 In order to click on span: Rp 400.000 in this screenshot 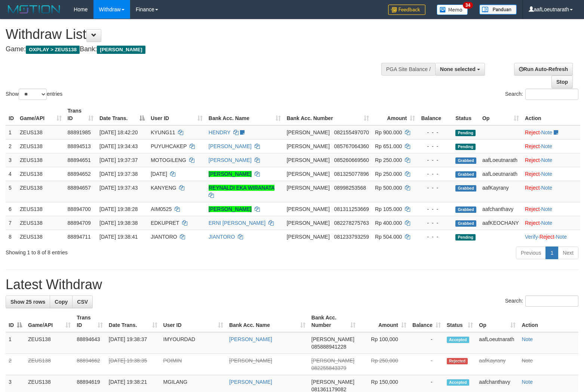, I will do `click(388, 223)`.